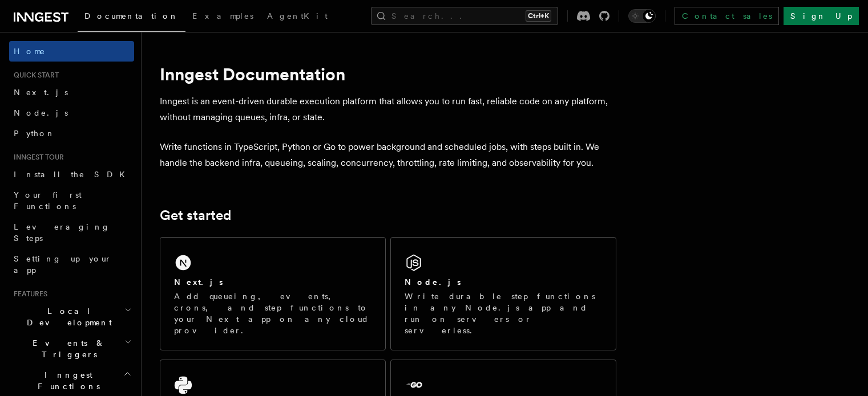 The width and height of the screenshot is (868, 396). I want to click on span: Setting up your app, so click(63, 265).